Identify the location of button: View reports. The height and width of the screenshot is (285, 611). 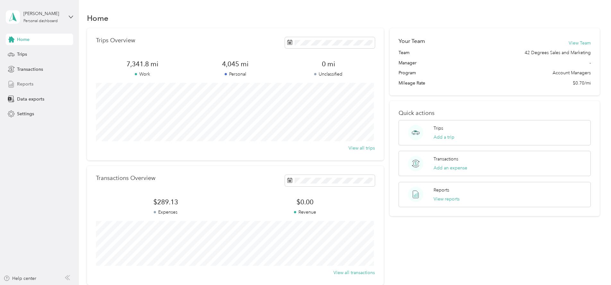
(446, 199).